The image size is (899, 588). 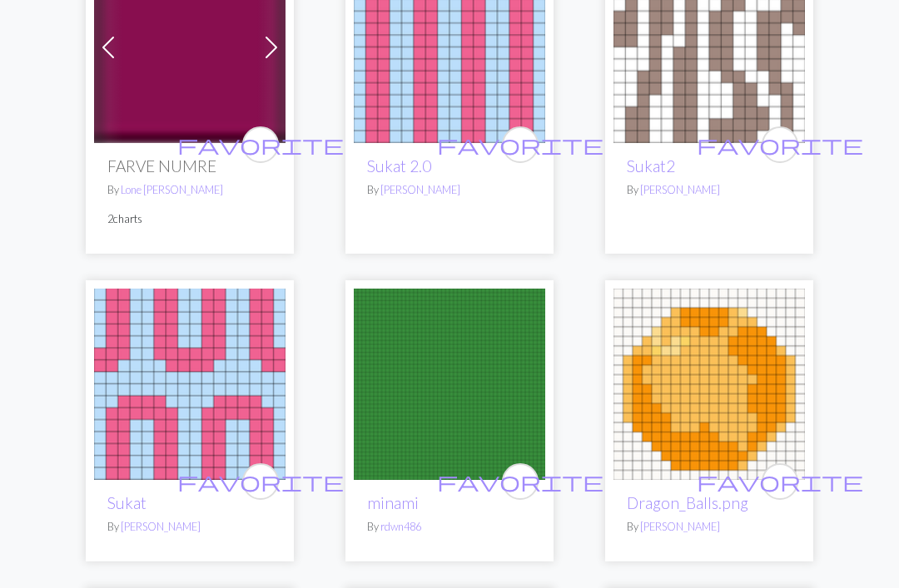 What do you see at coordinates (189, 45) in the screenshot?
I see `a: FARVE NUMRE` at bounding box center [189, 45].